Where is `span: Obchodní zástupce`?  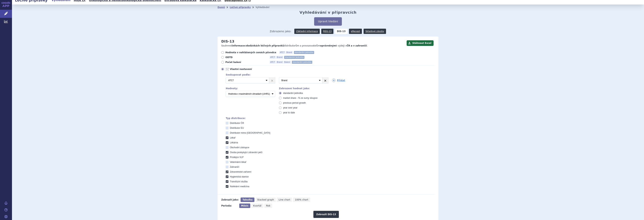 span: Obchodní zástupce is located at coordinates (239, 147).